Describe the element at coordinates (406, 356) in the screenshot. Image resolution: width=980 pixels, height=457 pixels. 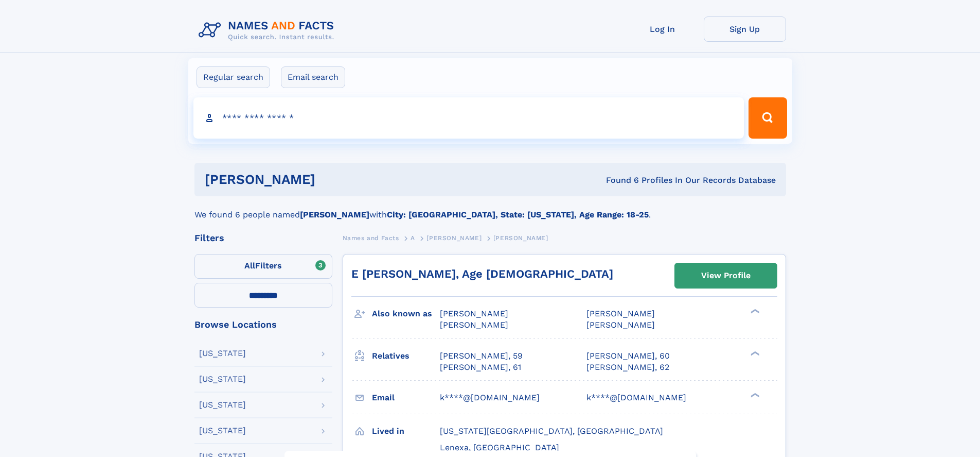
I see `h3: Relatives` at that location.